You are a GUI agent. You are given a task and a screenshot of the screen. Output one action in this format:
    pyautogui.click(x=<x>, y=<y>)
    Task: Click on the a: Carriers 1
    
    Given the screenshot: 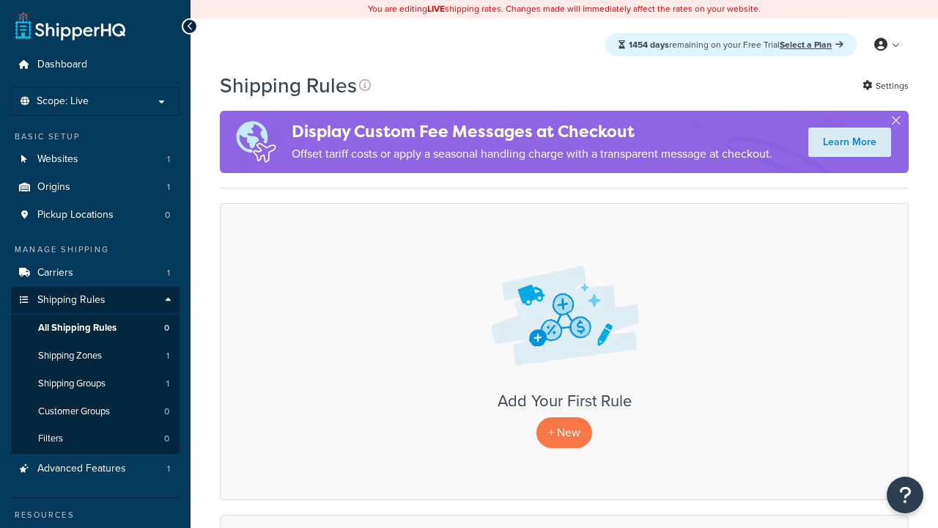 What is the action you would take?
    pyautogui.click(x=95, y=273)
    